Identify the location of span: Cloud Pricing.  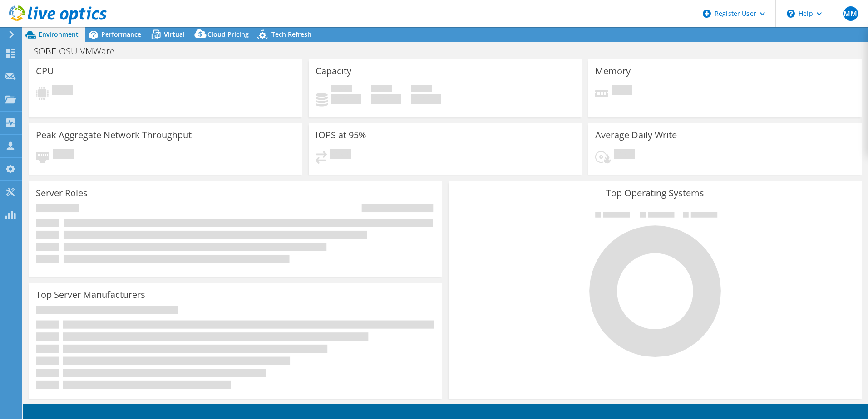
(228, 34).